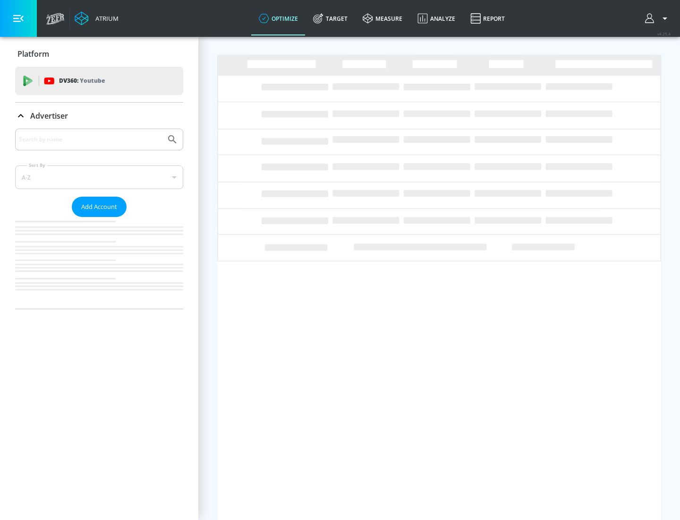 This screenshot has height=520, width=680. Describe the element at coordinates (383, 18) in the screenshot. I see `a: measure` at that location.